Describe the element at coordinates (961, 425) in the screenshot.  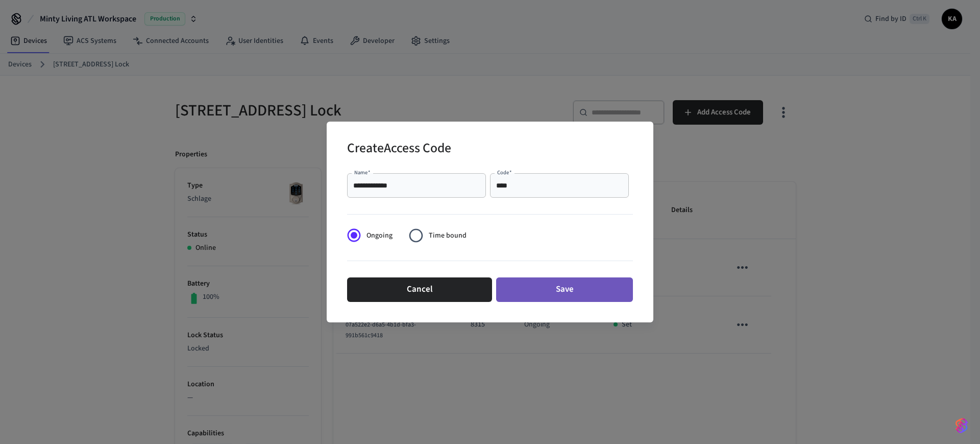
I see `img: SeamLogoGradient.69752ec5.svg` at that location.